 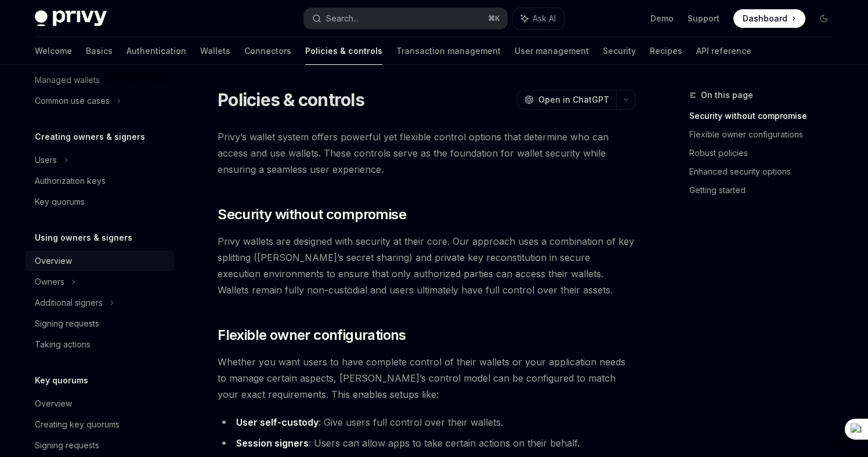 I want to click on a: Support, so click(x=703, y=19).